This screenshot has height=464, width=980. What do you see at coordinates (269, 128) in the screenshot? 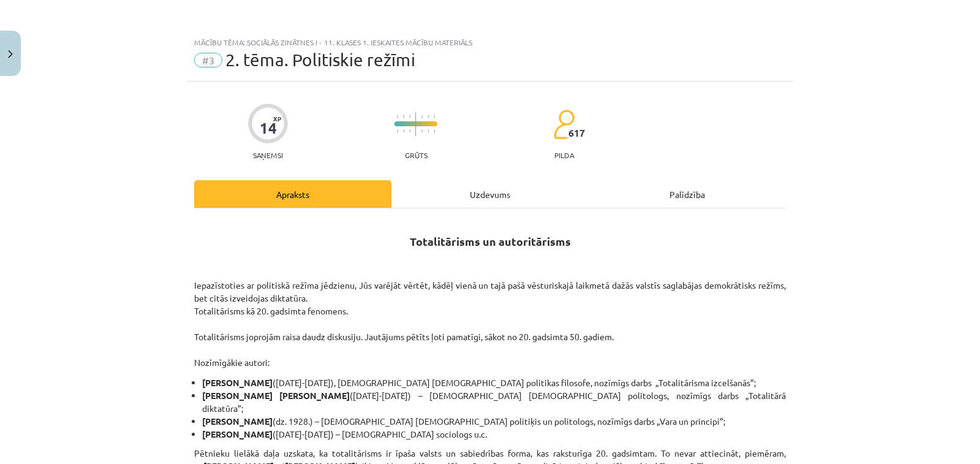
I see `div: 14` at bounding box center [269, 128].